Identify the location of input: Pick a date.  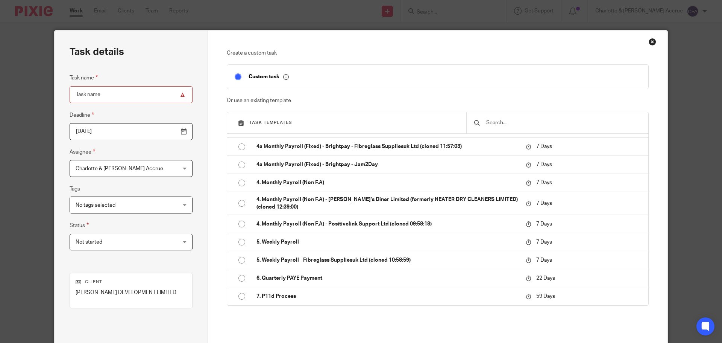
(131, 131).